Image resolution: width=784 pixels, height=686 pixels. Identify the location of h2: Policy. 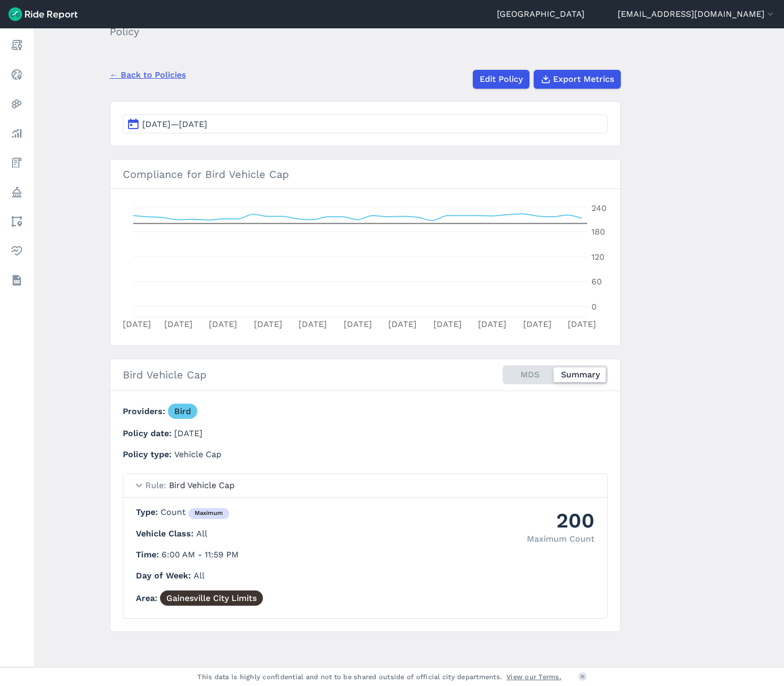
(191, 31).